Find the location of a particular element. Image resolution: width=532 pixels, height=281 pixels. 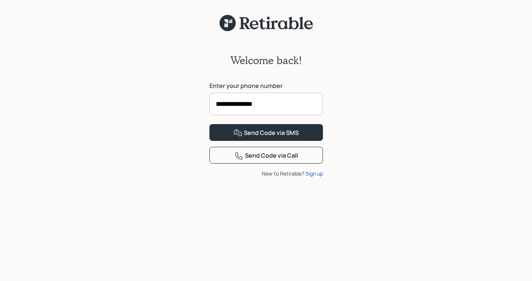

button: Send Code via Call is located at coordinates (266, 155).